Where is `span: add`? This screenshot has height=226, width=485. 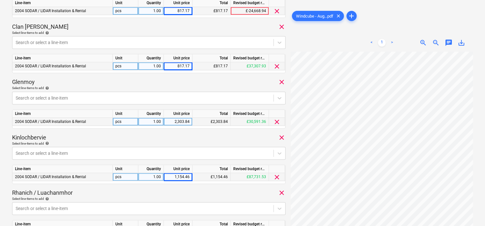 span: add is located at coordinates (352, 16).